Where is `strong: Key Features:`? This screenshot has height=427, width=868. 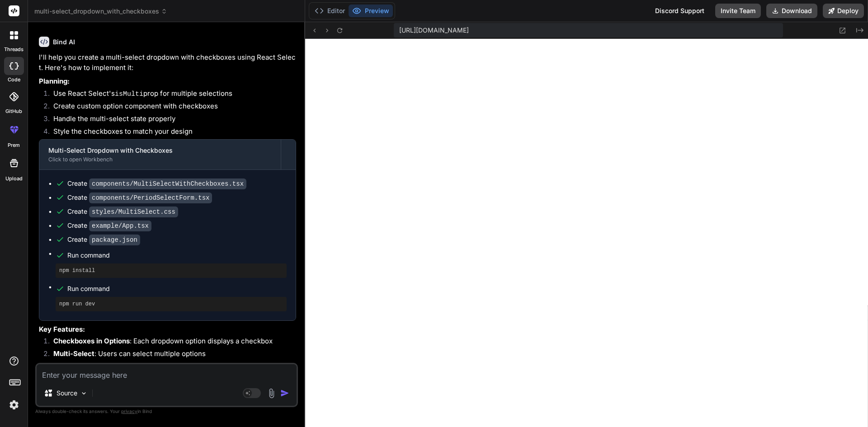
strong: Key Features: is located at coordinates (62, 329).